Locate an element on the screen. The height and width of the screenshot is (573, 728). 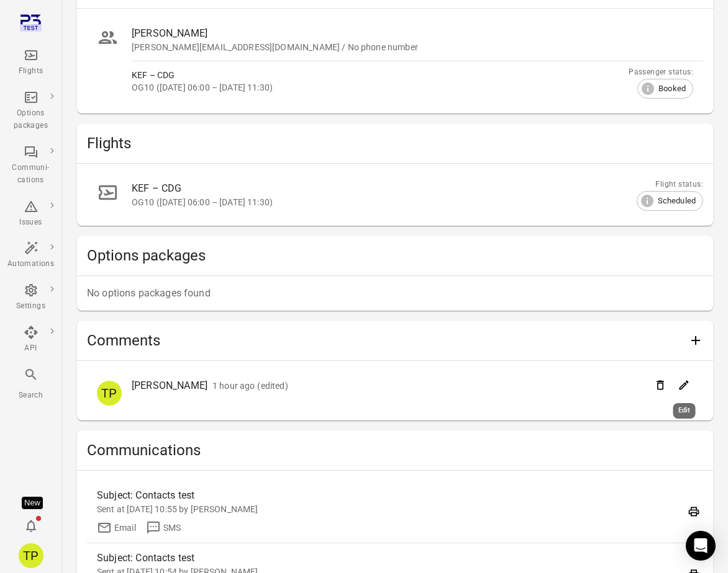
button: Tómas Páll Máté is located at coordinates (31, 556).